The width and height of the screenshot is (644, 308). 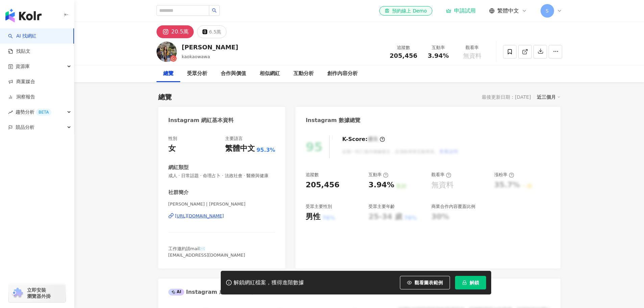 I want to click on span: 3.94%, so click(x=438, y=56).